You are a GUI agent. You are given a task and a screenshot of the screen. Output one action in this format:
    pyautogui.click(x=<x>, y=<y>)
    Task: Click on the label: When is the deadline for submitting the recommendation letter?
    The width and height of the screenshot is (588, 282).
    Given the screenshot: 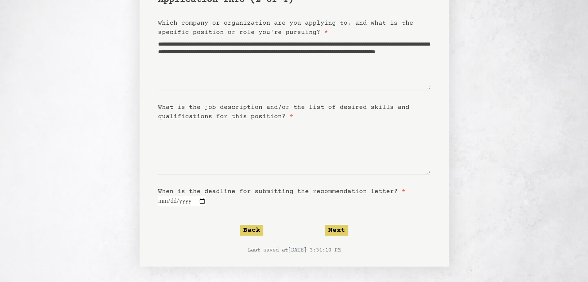 What is the action you would take?
    pyautogui.click(x=282, y=192)
    